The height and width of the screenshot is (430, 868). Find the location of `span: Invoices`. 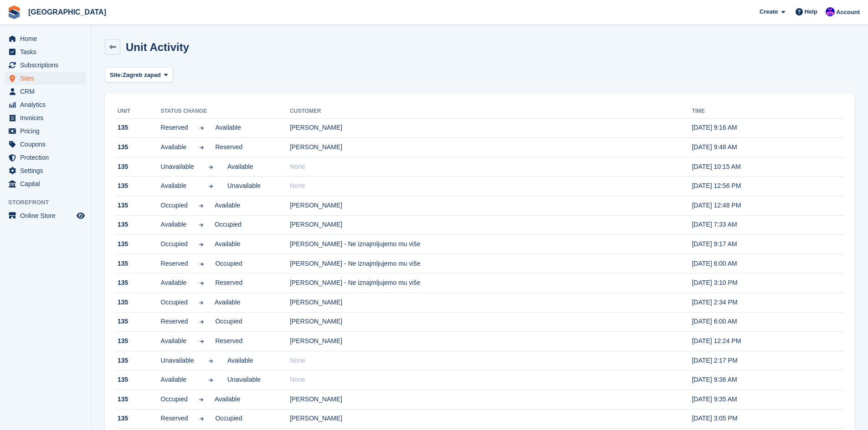

span: Invoices is located at coordinates (47, 118).